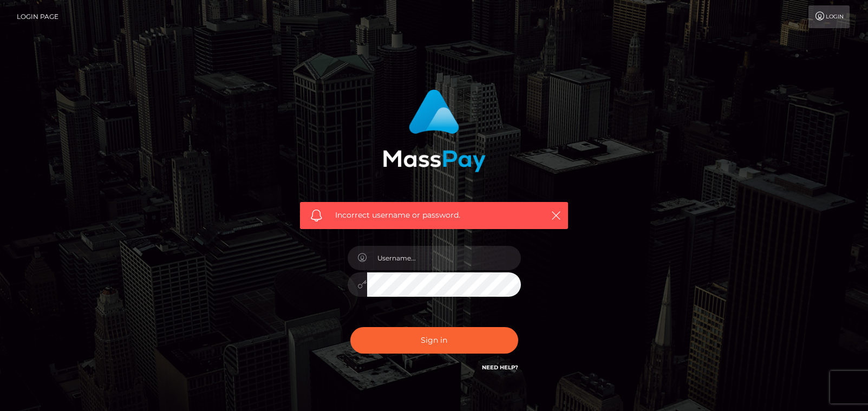 Image resolution: width=868 pixels, height=411 pixels. Describe the element at coordinates (435, 340) in the screenshot. I see `button: Sign in` at that location.